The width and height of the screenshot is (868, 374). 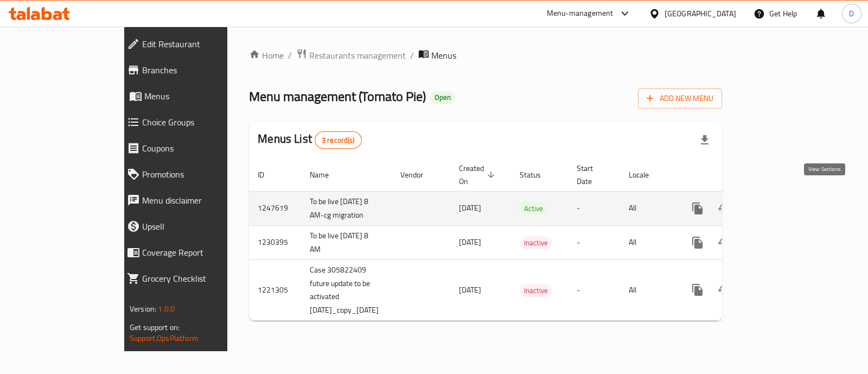 What do you see at coordinates (194, 279) in the screenshot?
I see `a: Grocery Checklist` at bounding box center [194, 279].